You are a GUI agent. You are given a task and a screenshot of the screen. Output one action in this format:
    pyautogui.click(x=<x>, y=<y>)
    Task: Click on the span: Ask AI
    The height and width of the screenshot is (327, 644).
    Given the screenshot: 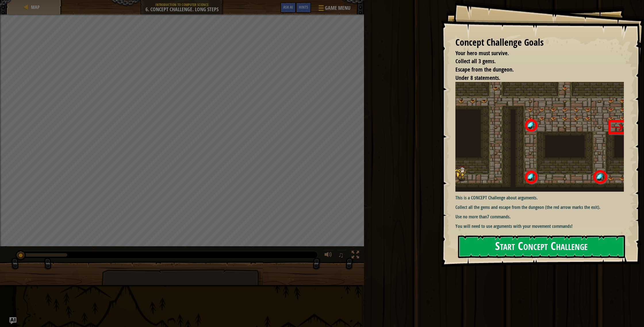 What is the action you would take?
    pyautogui.click(x=288, y=7)
    